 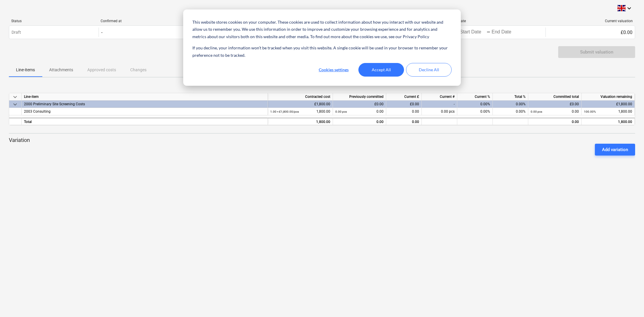 I want to click on p: If you decline, your information won’t be tracked when you visit this website. A single cookie wi..., so click(x=322, y=51).